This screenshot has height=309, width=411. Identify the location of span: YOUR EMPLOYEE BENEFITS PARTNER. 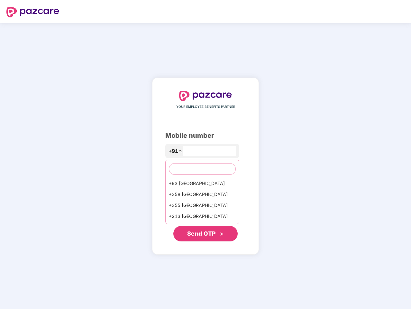
(206, 107).